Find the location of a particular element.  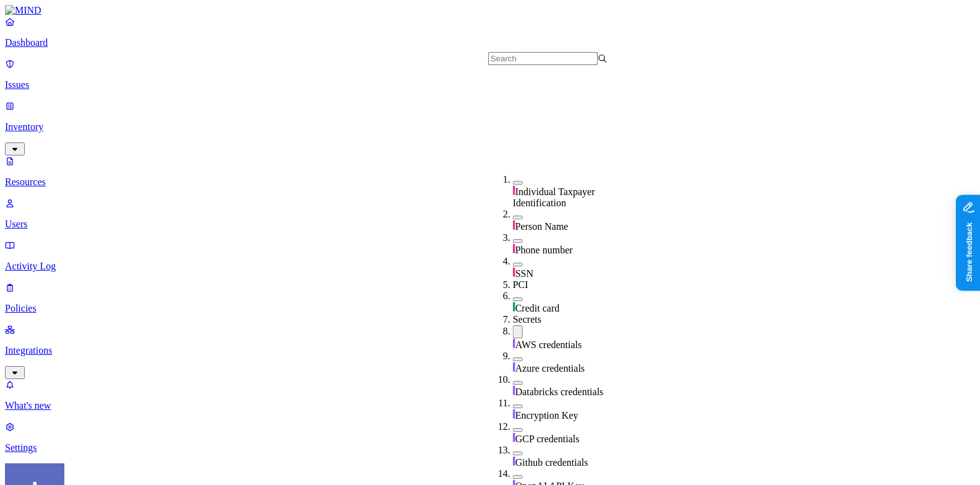

input: Search is located at coordinates (542, 58).